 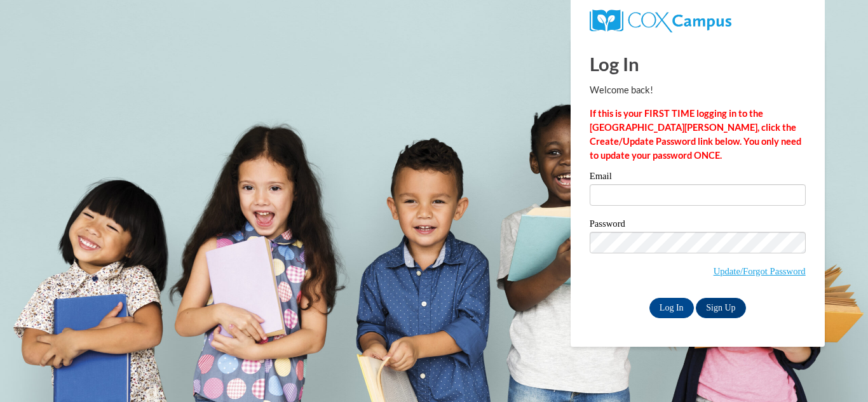 I want to click on a: Sign Up, so click(x=721, y=308).